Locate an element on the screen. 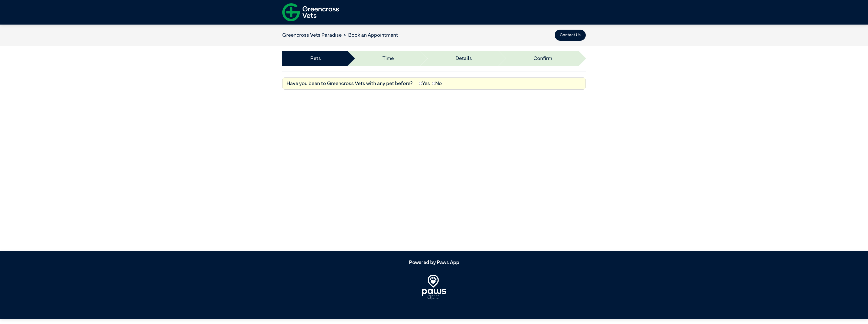 The height and width of the screenshot is (324, 868). label: No is located at coordinates (437, 84).